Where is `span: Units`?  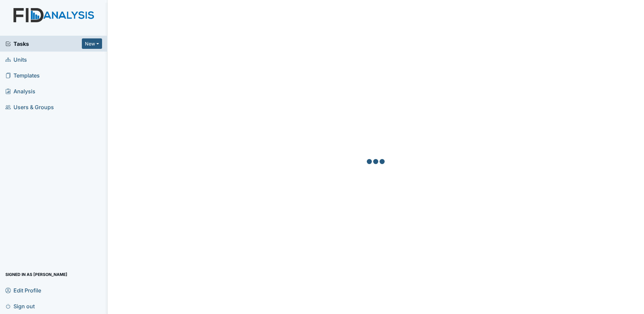 span: Units is located at coordinates (16, 59).